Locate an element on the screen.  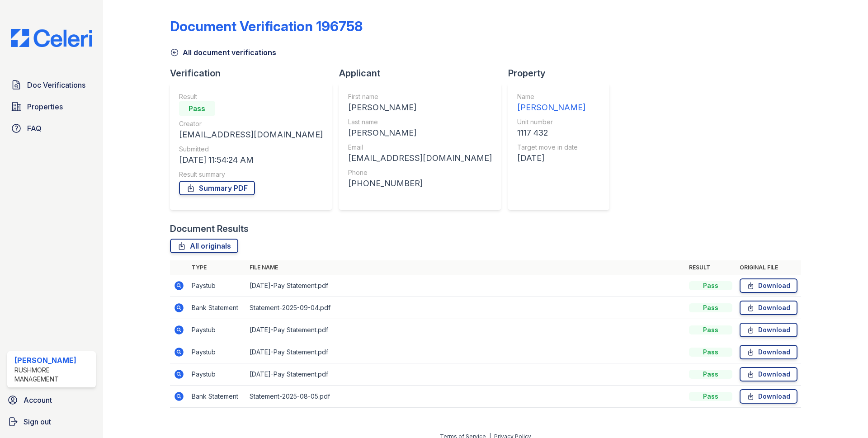
span: Account is located at coordinates (38, 400).